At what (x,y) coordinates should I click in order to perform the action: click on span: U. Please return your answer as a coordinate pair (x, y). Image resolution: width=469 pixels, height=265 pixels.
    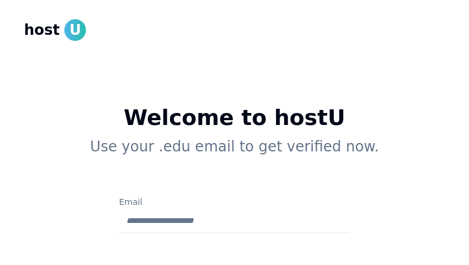
    Looking at the image, I should click on (75, 30).